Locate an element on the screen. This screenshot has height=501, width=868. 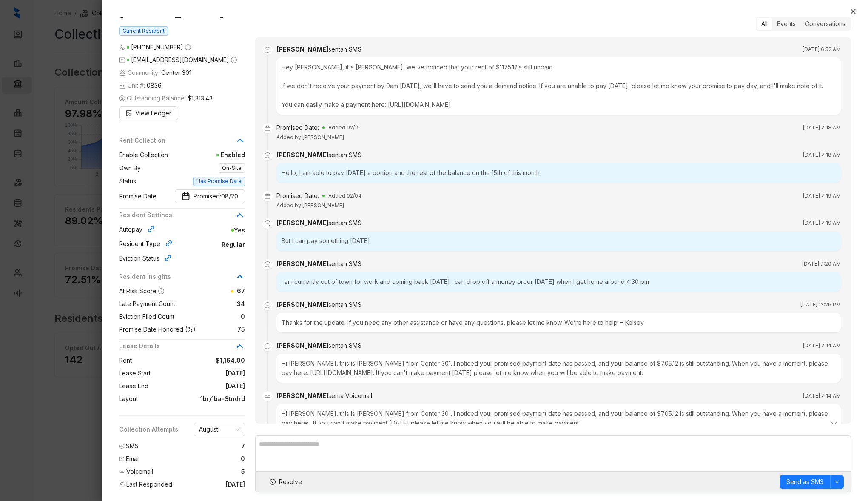
span: phone is located at coordinates (122, 47).